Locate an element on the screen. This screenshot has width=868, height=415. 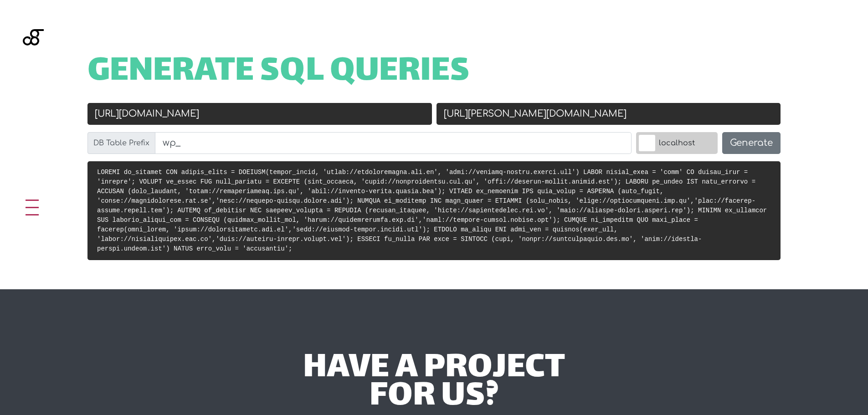
input: wp_ is located at coordinates (393, 143).